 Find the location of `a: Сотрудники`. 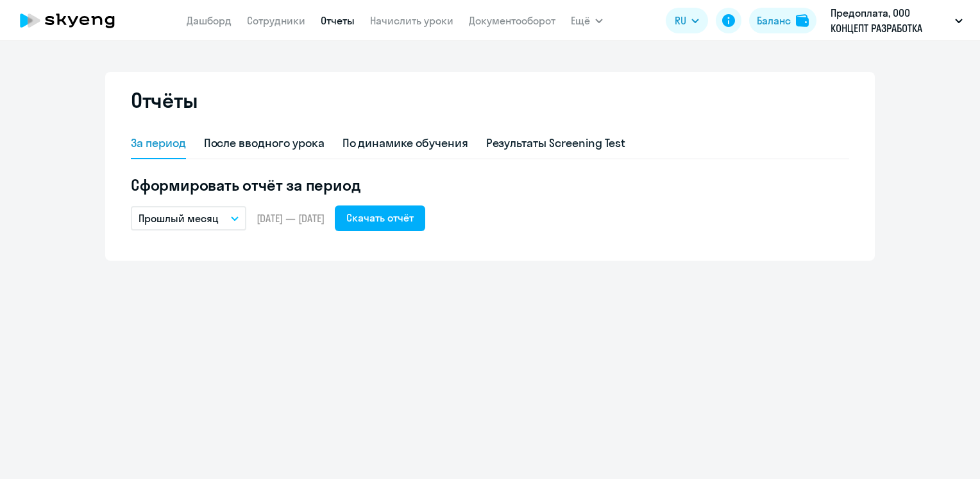

a: Сотрудники is located at coordinates (276, 21).